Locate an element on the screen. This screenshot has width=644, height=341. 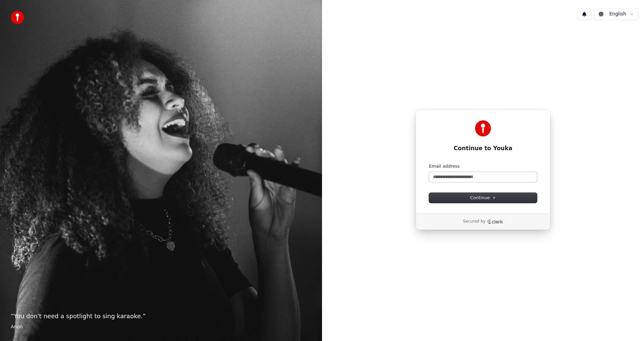
h1: Continue to Youka is located at coordinates (483, 149).